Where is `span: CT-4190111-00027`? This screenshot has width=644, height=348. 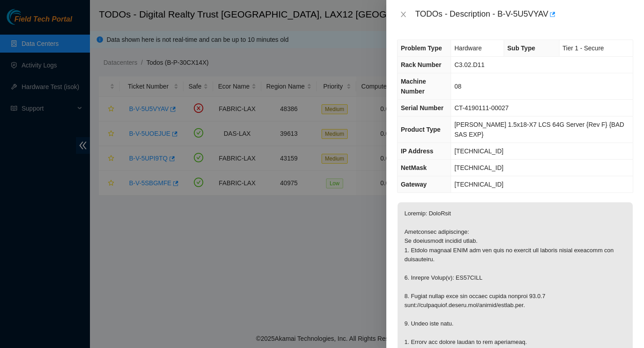 span: CT-4190111-00027 is located at coordinates (482, 108).